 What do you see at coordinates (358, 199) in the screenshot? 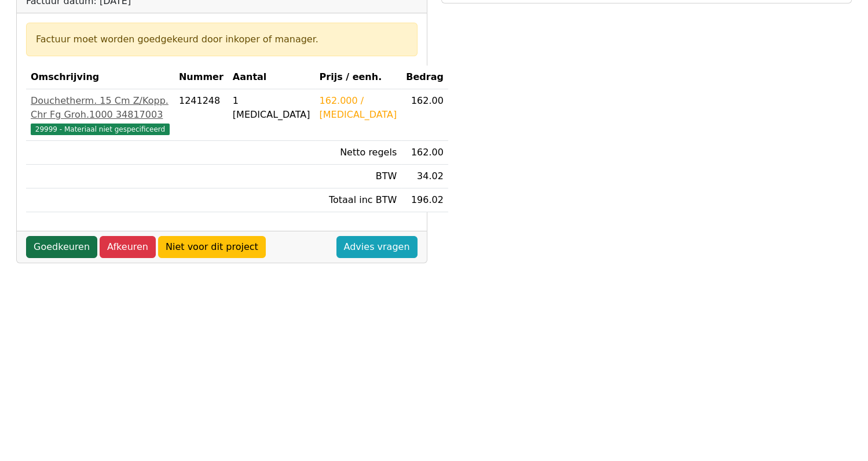
I see `td: Totaal inc BTW` at bounding box center [358, 199].